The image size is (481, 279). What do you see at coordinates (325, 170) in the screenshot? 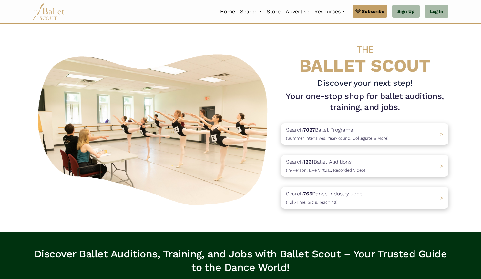
I see `span: (In-Person, Live Virtual, Recorded Video)` at bounding box center [325, 170].